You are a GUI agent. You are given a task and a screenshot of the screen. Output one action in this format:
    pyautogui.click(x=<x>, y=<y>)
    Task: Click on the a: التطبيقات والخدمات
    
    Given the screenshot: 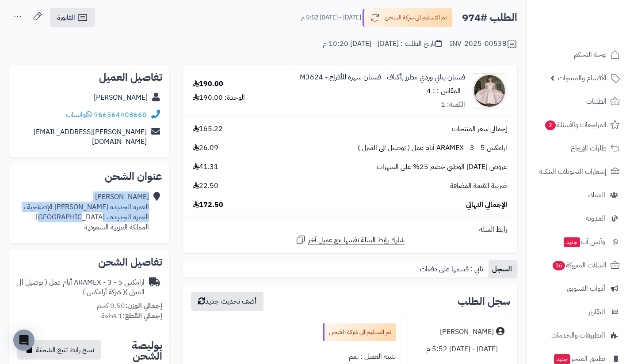 What is the action you would take?
    pyautogui.click(x=578, y=335)
    